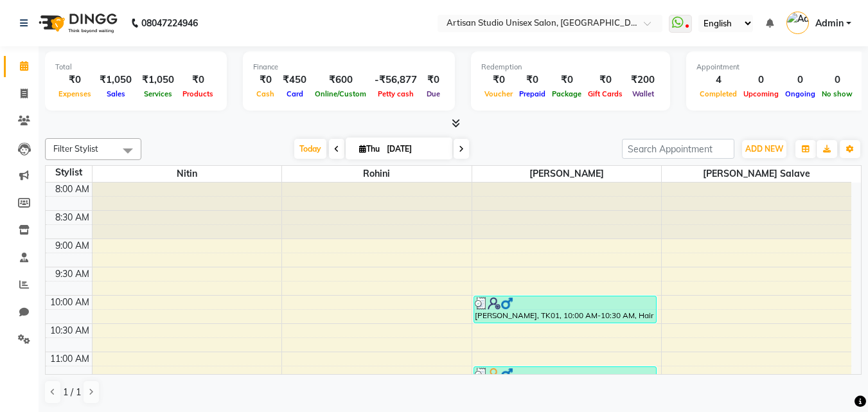  I want to click on span: Expenses, so click(75, 94).